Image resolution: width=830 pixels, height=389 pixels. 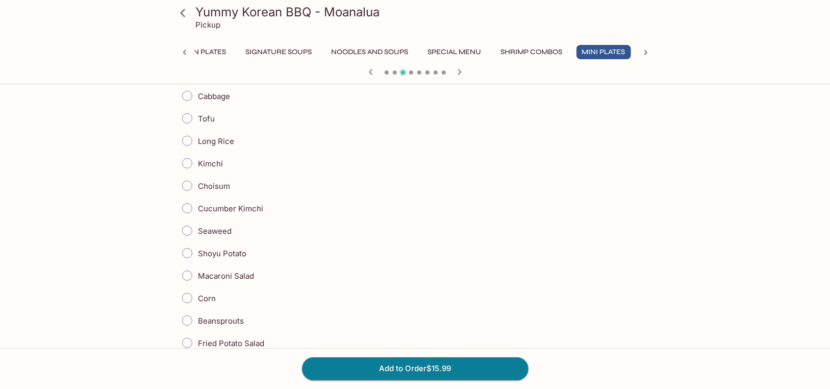 What do you see at coordinates (216, 141) in the screenshot?
I see `span: Long Rice` at bounding box center [216, 141].